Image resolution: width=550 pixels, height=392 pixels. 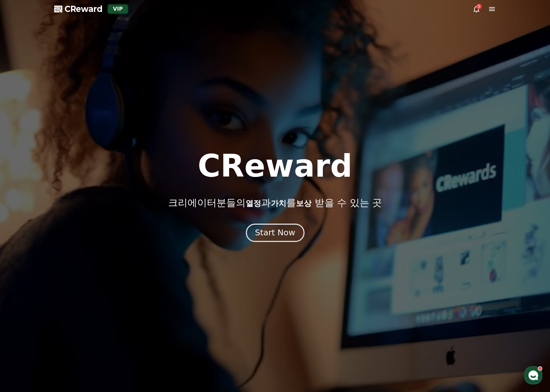 What do you see at coordinates (275, 233) in the screenshot?
I see `a: Start Now` at bounding box center [275, 233].